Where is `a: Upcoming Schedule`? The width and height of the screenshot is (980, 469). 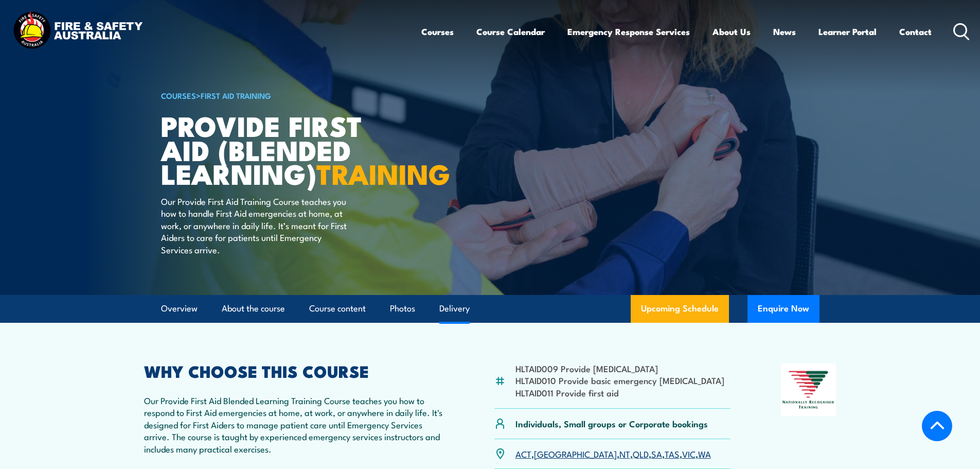 a: Upcoming Schedule is located at coordinates (679, 309).